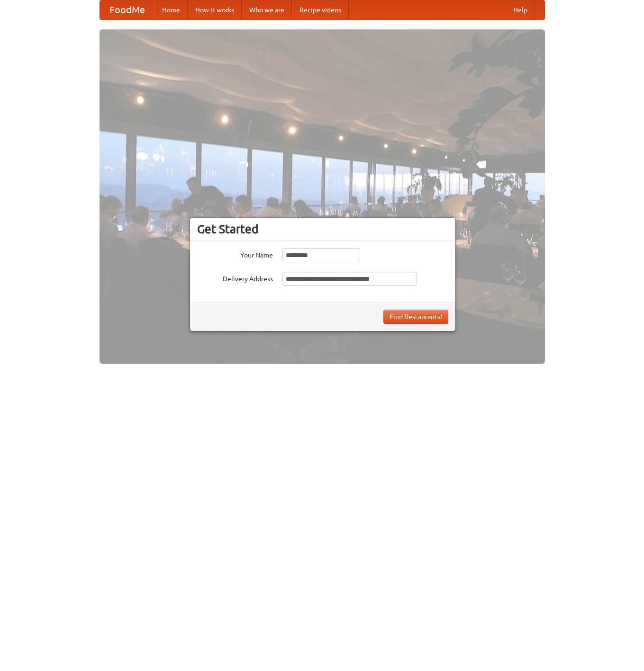  What do you see at coordinates (321, 10) in the screenshot?
I see `a: Recipe videos` at bounding box center [321, 10].